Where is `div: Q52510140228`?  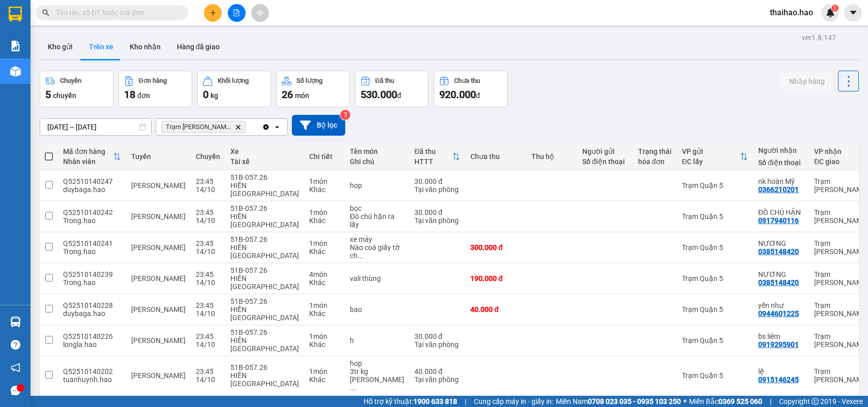
div: Q52510140228 is located at coordinates (92, 305).